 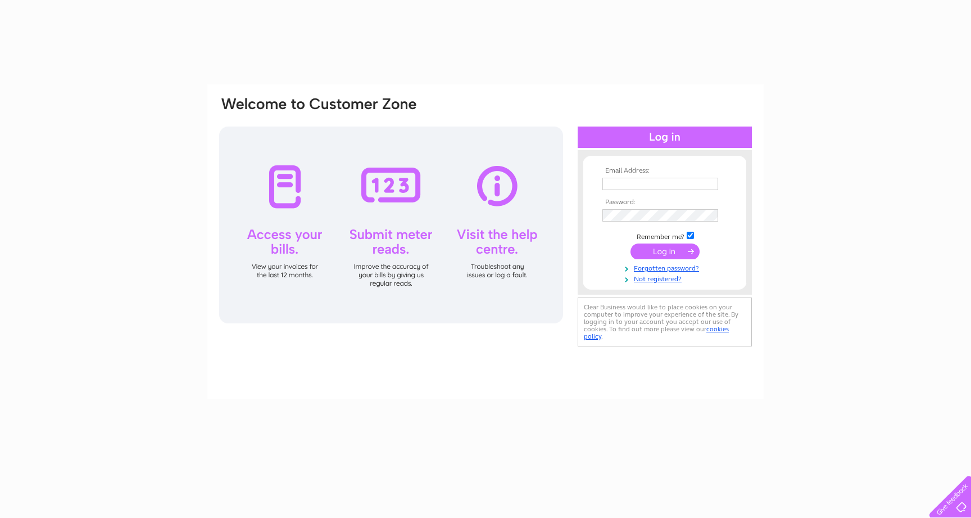 I want to click on div: Clear Business would like to place cookies on your computer to improve your experience of the sit..., so click(x=665, y=322).